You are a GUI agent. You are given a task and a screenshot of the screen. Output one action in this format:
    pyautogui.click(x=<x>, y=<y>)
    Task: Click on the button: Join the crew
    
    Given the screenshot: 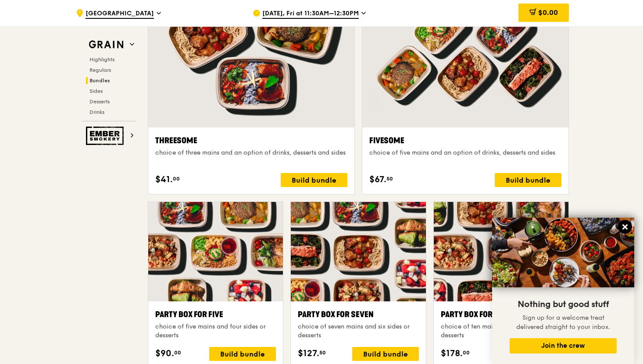 What is the action you would take?
    pyautogui.click(x=563, y=346)
    